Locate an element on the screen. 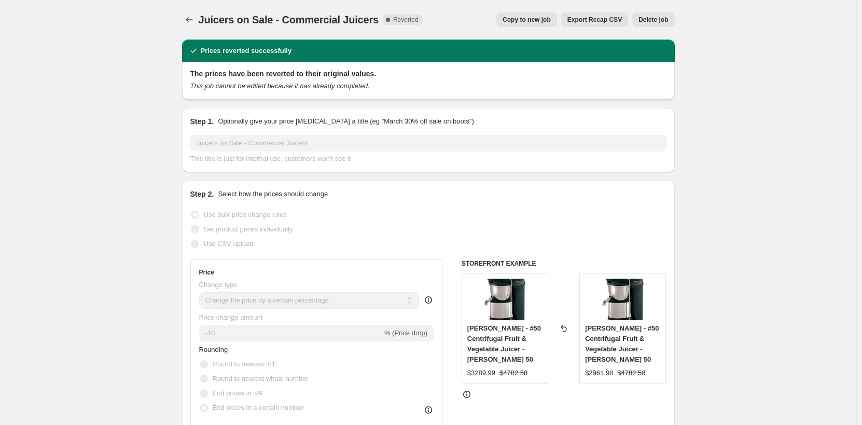 The width and height of the screenshot is (862, 425). h2: Prices reverted successfully is located at coordinates (246, 51).